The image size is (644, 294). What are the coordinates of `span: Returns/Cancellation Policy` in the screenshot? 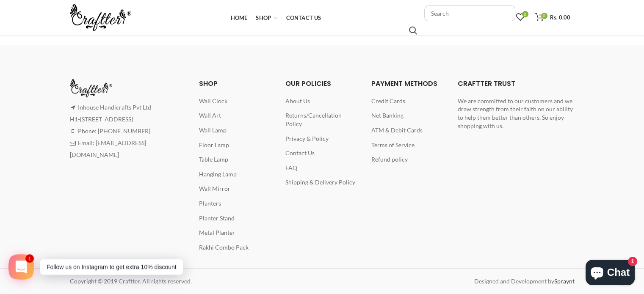 It's located at (314, 119).